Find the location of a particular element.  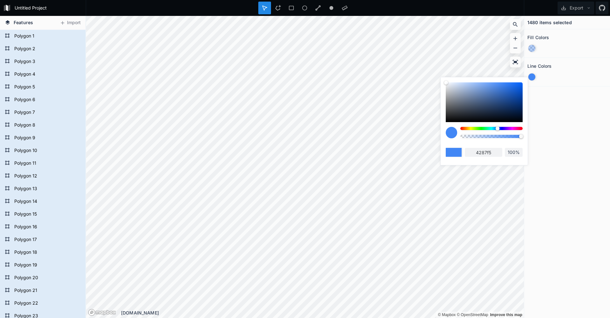

span: Features is located at coordinates (23, 22).